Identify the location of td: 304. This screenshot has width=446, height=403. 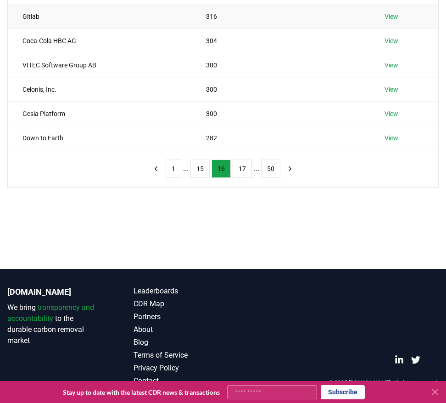
(280, 40).